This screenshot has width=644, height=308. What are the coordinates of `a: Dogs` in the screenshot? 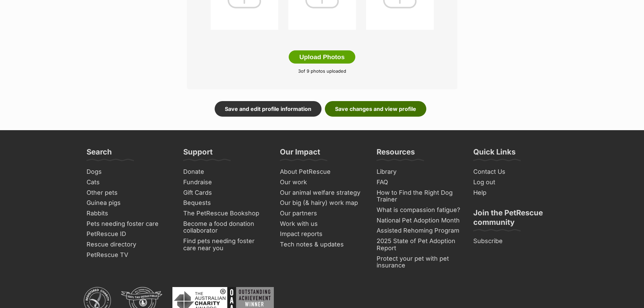 It's located at (128, 172).